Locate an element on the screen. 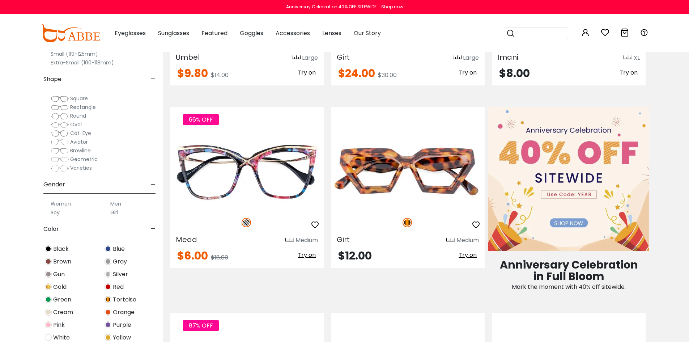  span: $18.00 is located at coordinates (220, 257).